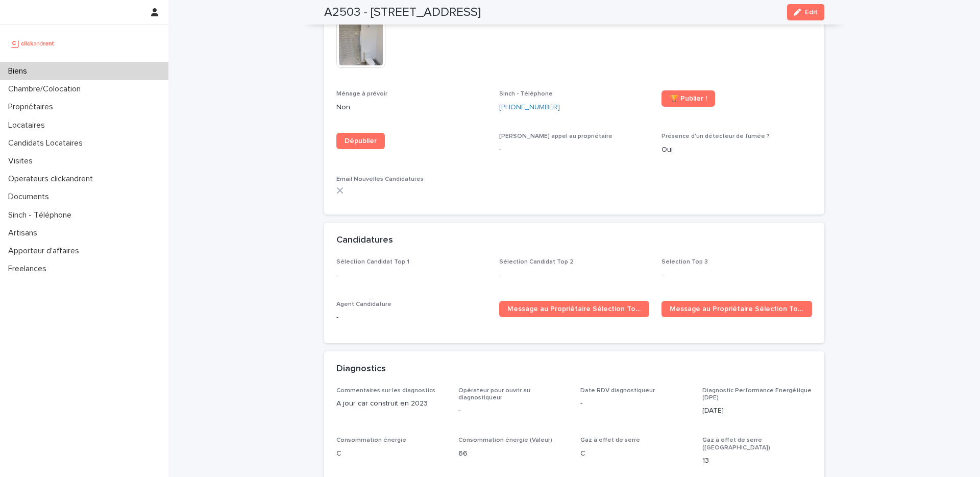 The height and width of the screenshot is (477, 980). I want to click on a: Message au Propriétaire Sélection Top 2, so click(737, 309).